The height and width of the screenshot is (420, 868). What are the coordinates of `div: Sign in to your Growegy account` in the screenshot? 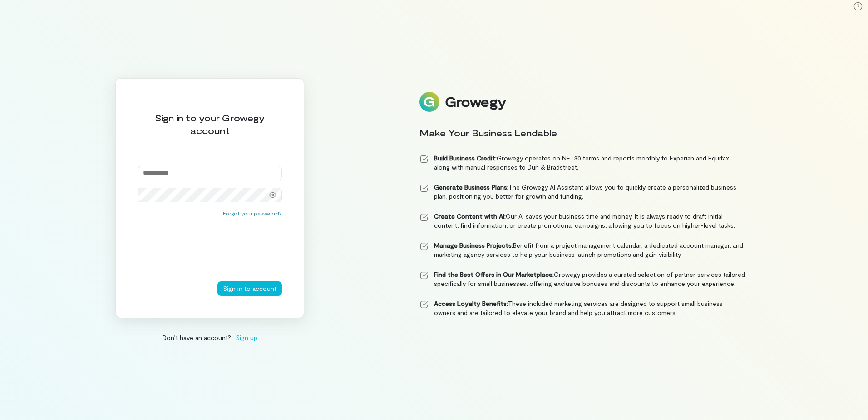 It's located at (210, 124).